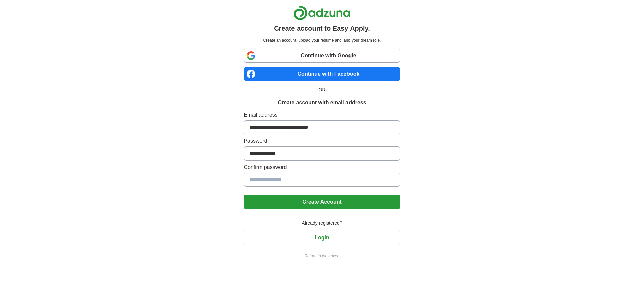  I want to click on button: Login, so click(322, 237).